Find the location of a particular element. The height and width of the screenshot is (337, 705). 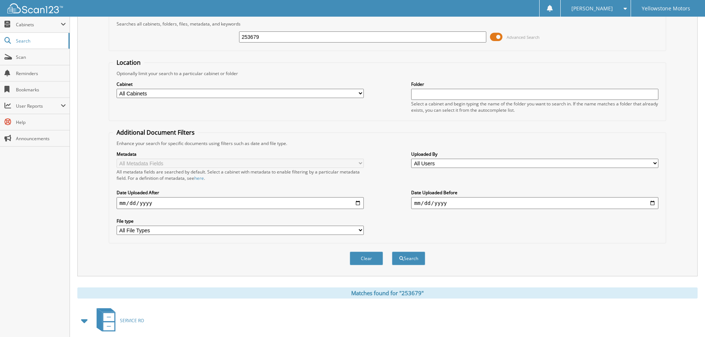

input: start is located at coordinates (240, 203).